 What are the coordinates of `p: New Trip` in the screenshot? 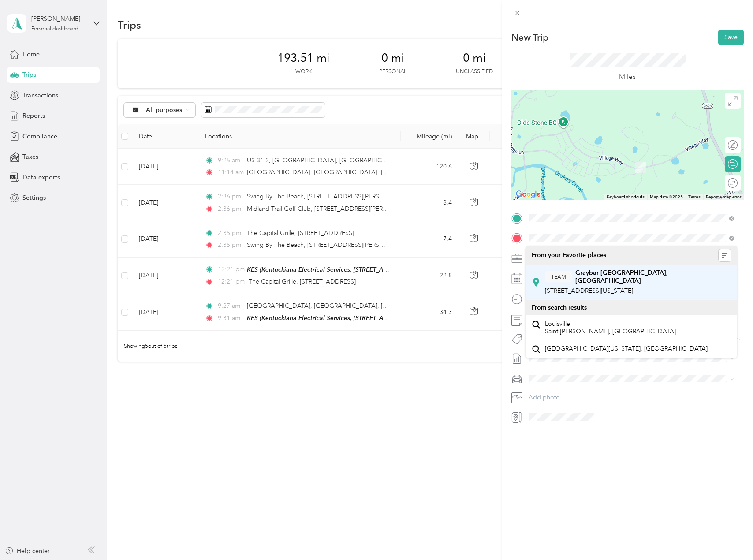 It's located at (530, 37).